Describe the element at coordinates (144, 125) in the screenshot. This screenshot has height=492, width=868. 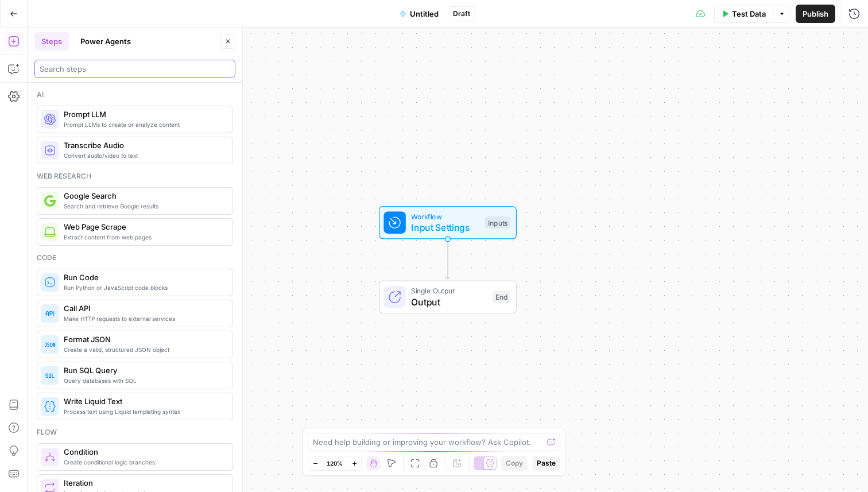
I see `span: Prompt LLMs to create or analyze content` at that location.